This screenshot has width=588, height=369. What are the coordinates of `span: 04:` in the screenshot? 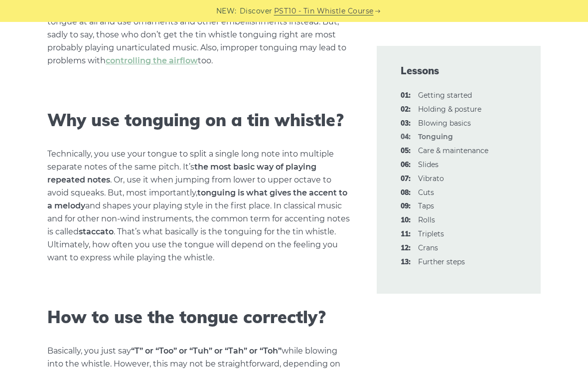 It's located at (406, 137).